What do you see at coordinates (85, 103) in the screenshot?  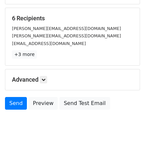 I see `a: Send Test Email` at bounding box center [85, 103].